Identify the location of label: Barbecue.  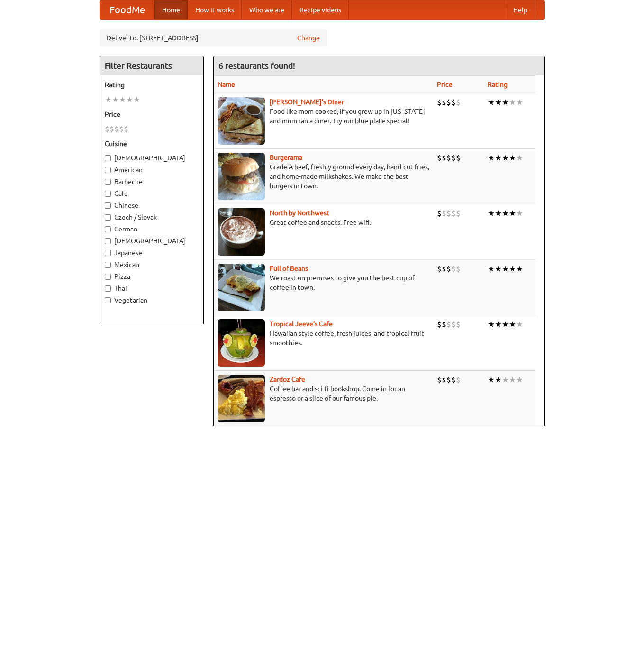
(152, 182).